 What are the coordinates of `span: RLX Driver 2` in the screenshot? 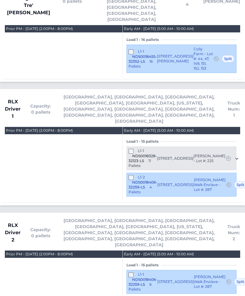 It's located at (13, 232).